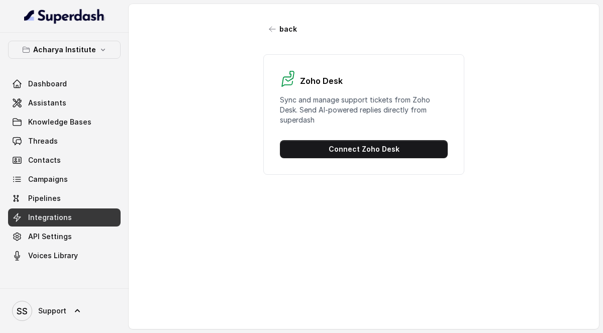 This screenshot has width=603, height=333. Describe the element at coordinates (364, 149) in the screenshot. I see `button: Connect Zoho Desk` at that location.